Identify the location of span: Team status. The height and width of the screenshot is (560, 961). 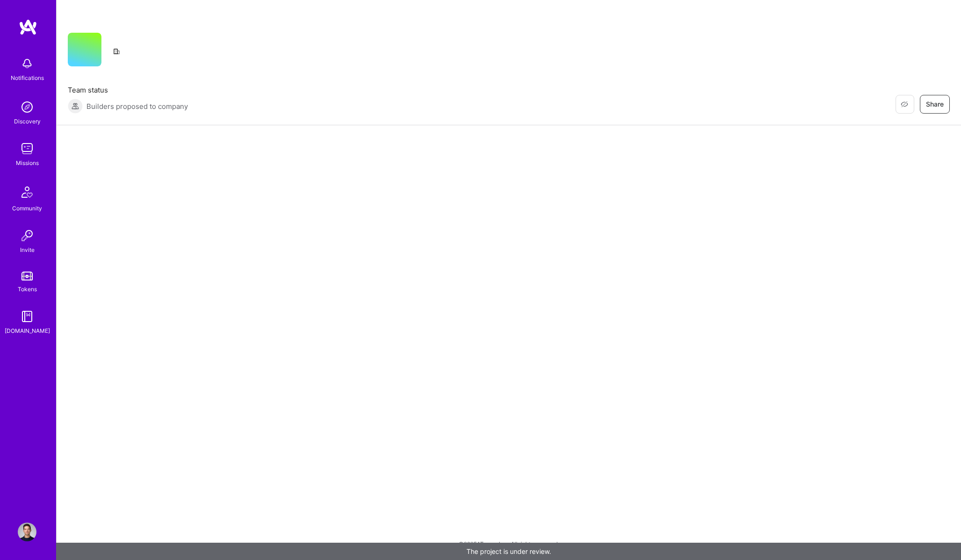
(128, 90).